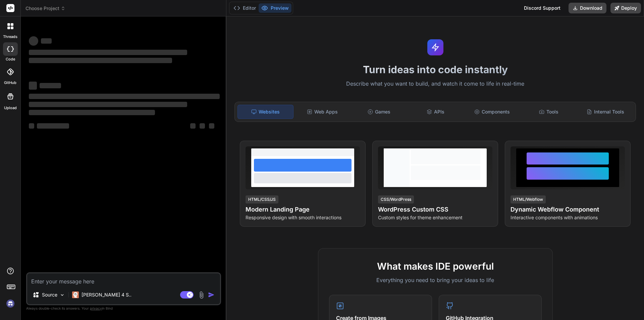  Describe the element at coordinates (10, 303) in the screenshot. I see `img: signin` at that location.